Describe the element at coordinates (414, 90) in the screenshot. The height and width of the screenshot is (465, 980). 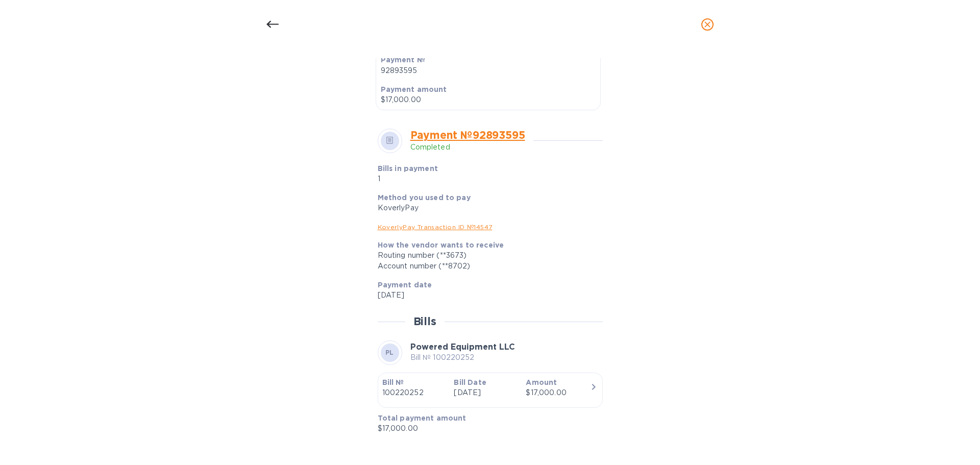
I see `b: Payment amount` at that location.